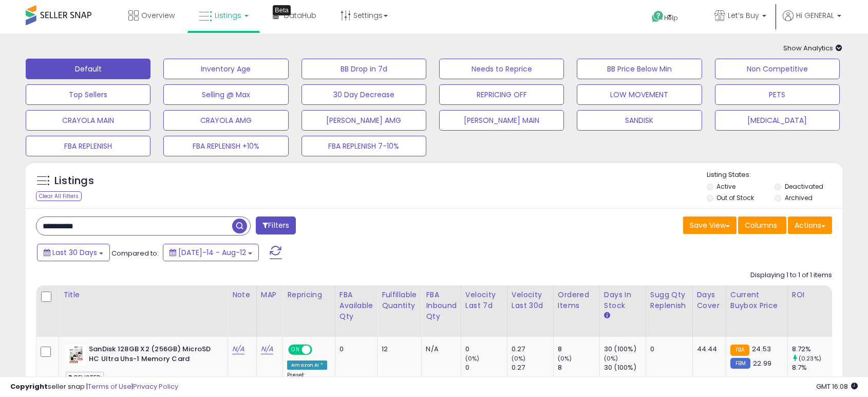 This screenshot has width=868, height=397. What do you see at coordinates (397, 349) in the screenshot?
I see `div: 12` at bounding box center [397, 349].